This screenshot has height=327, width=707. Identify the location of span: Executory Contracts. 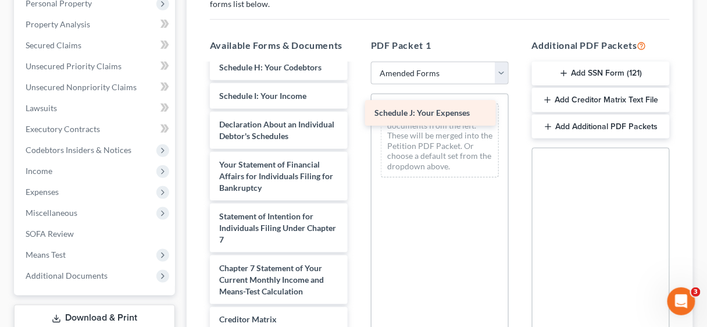
(63, 129).